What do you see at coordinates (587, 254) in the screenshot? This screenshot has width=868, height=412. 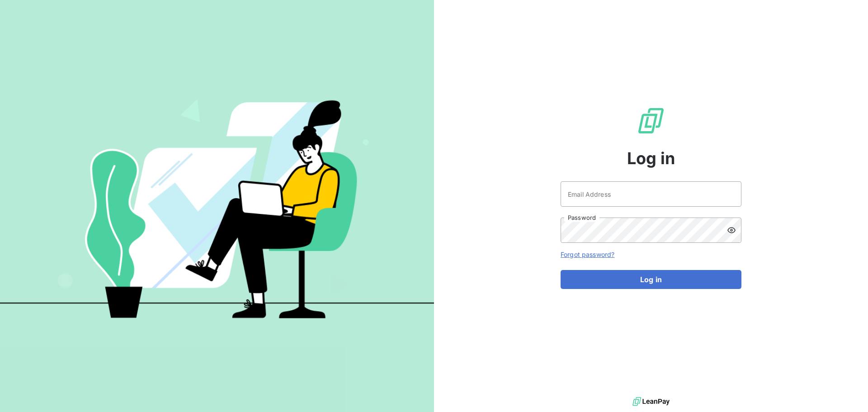 I see `a: Forgot password?` at bounding box center [587, 254].